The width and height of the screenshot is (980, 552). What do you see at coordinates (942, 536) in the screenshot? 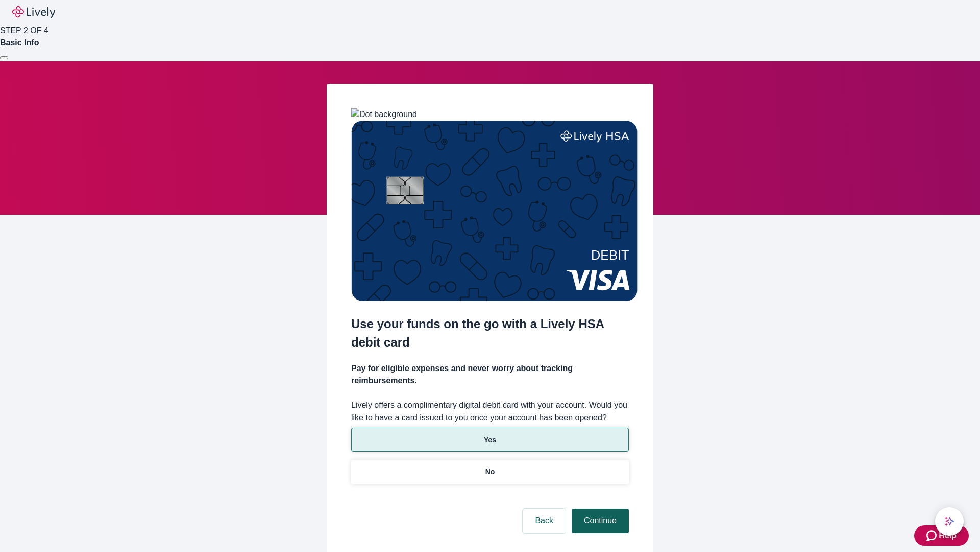
I see `button: Zendesk support iconHelp` at bounding box center [942, 536].